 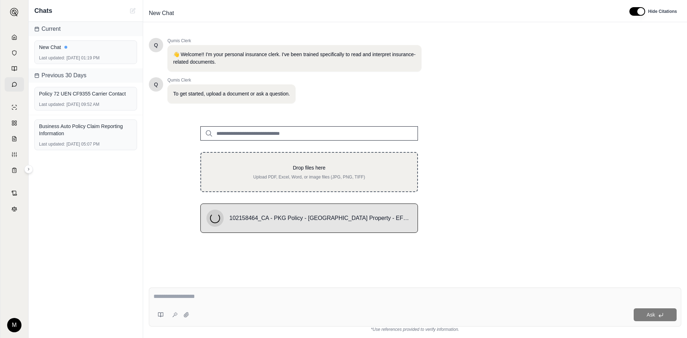 I want to click on div: M, so click(x=14, y=325).